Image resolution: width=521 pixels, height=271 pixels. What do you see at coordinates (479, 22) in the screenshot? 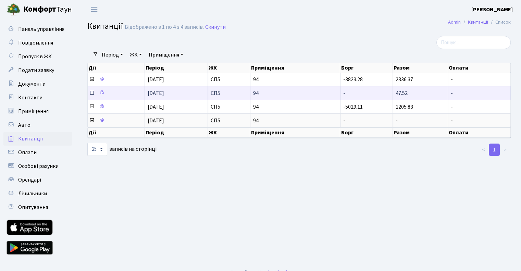
I see `nav: breadcrumb` at bounding box center [479, 22].